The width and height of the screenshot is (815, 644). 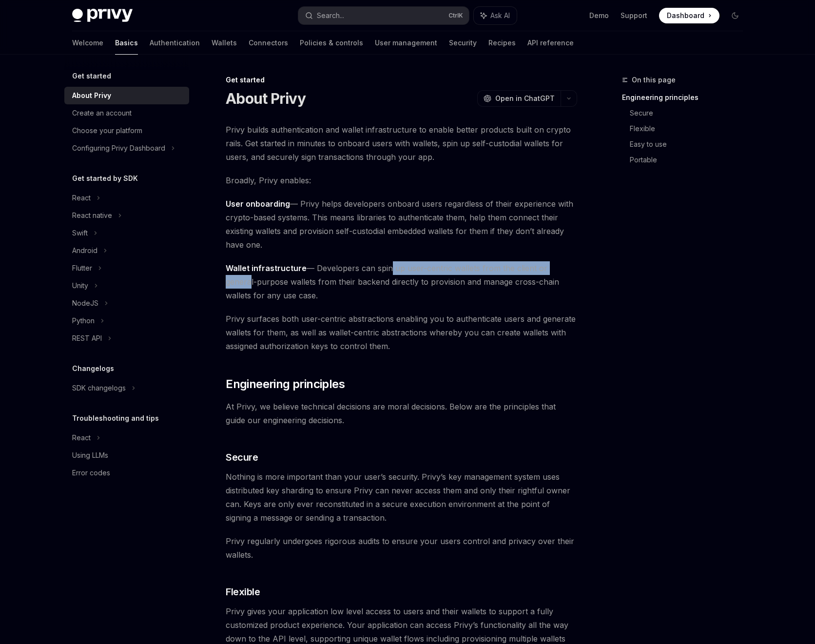 What do you see at coordinates (265, 98) in the screenshot?
I see `h1: About Privy` at bounding box center [265, 98].